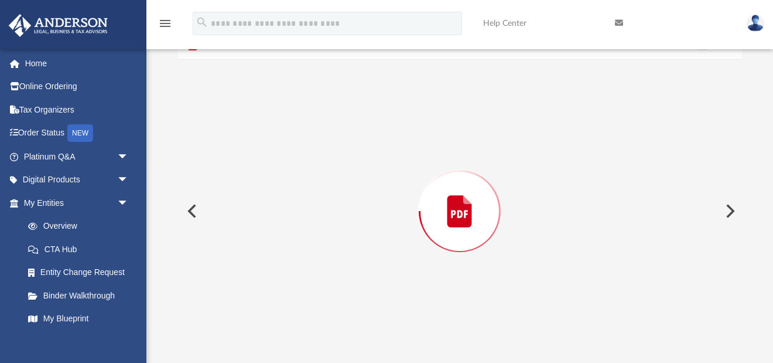 This screenshot has height=363, width=773. Describe the element at coordinates (81, 295) in the screenshot. I see `a: Binder Walkthrough` at that location.